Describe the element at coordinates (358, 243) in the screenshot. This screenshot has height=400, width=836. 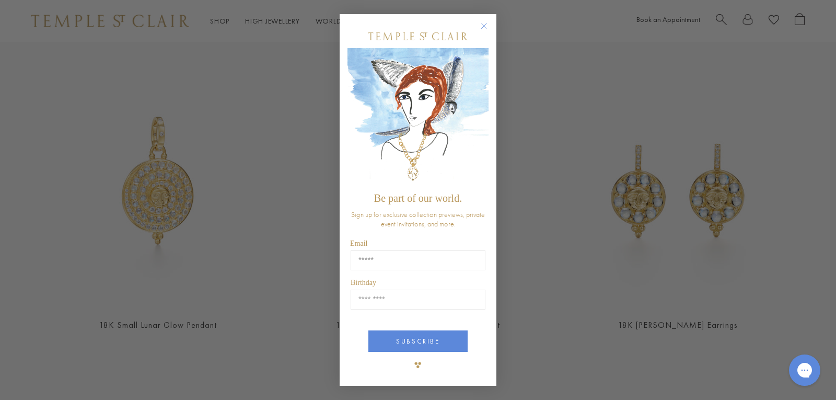
I see `span: Email` at that location.